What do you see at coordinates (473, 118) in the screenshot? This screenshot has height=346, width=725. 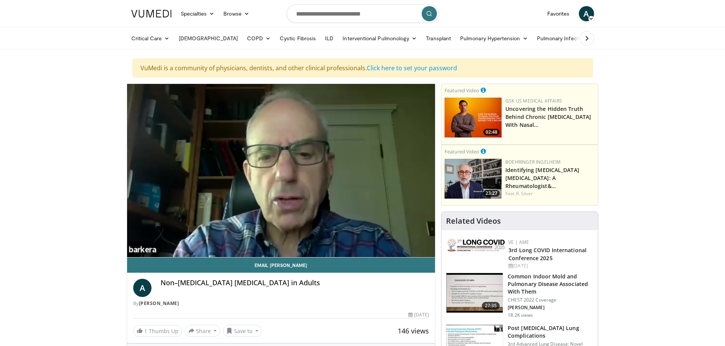 I see `img: d04c7a51-d4f2-46f9-936f-c139d13e7fbe.png.150x105_q85_crop-smart_upscale.png` at bounding box center [473, 118].